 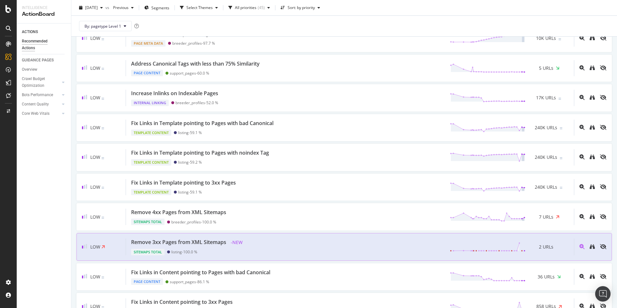 What do you see at coordinates (189, 73) in the screenshot?
I see `div: support_pages - 60.0 %` at bounding box center [189, 73].